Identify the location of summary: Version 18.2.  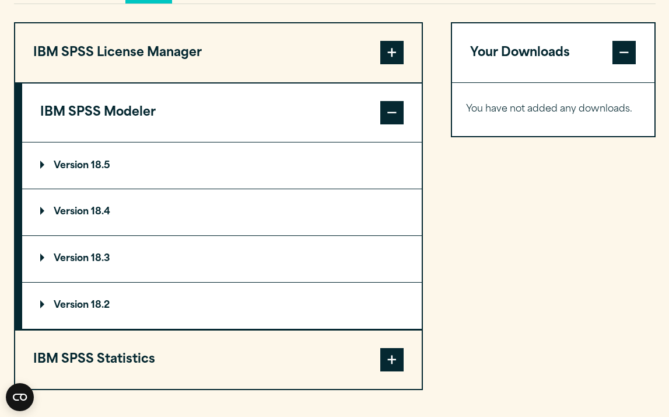
(222, 305).